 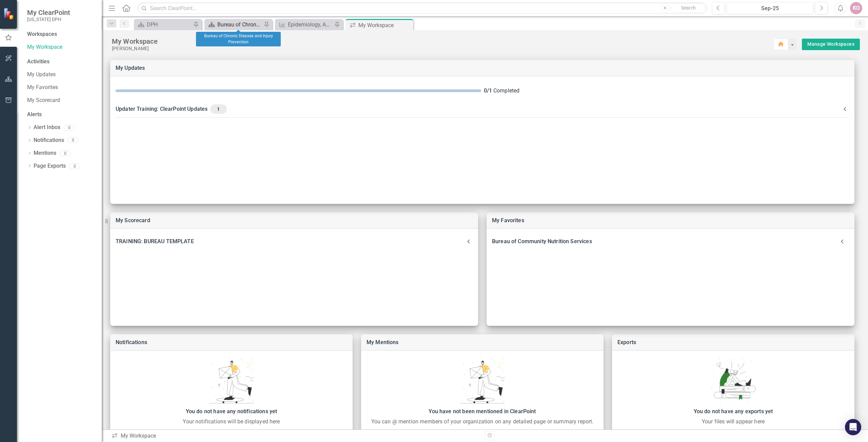 I want to click on a: DPH, so click(x=163, y=25).